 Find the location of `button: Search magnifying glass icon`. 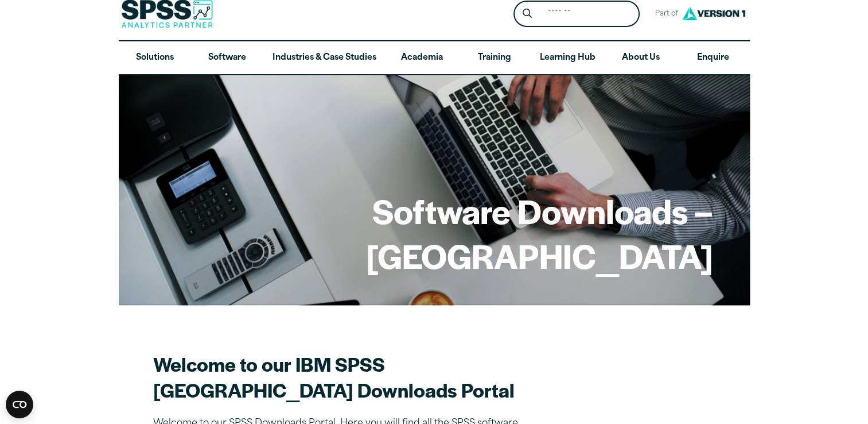

button: Search magnifying glass icon is located at coordinates (527, 13).